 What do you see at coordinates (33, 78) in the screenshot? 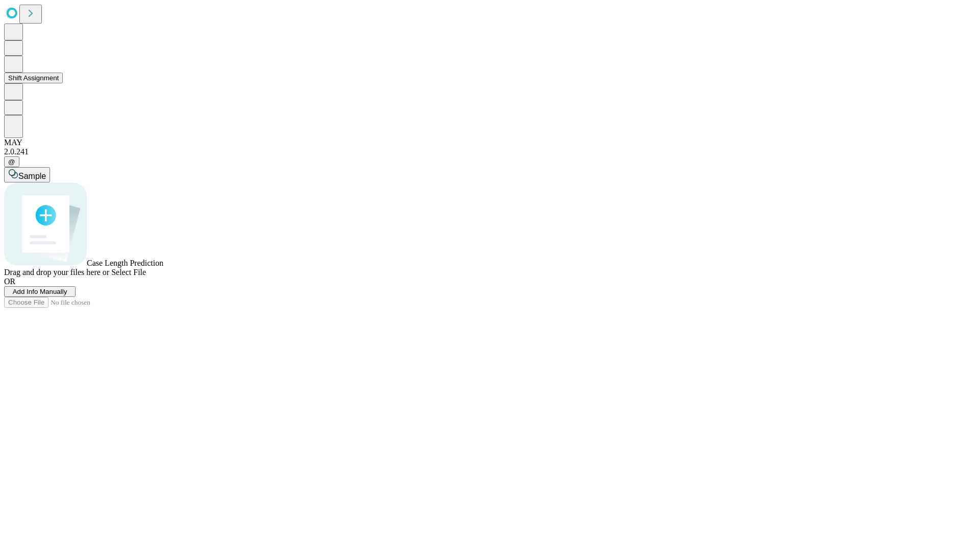
I see `button: Shift Assignment` at bounding box center [33, 78].